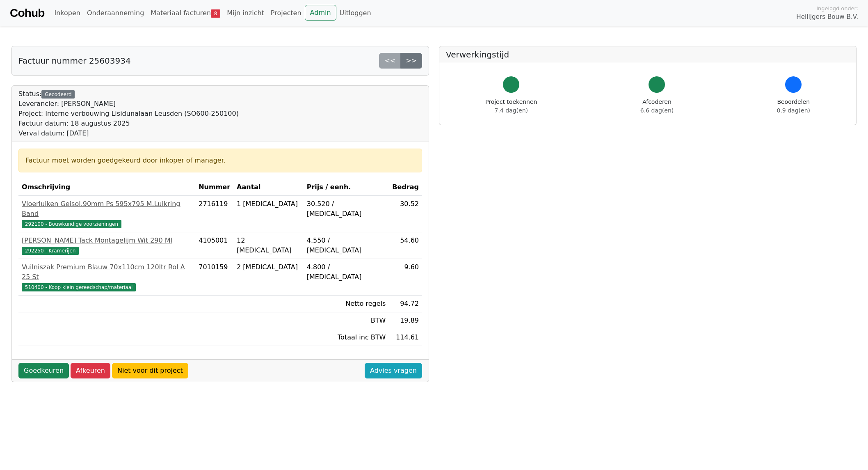 The image size is (868, 470). What do you see at coordinates (107, 187) in the screenshot?
I see `th: Omschrijving` at bounding box center [107, 187].